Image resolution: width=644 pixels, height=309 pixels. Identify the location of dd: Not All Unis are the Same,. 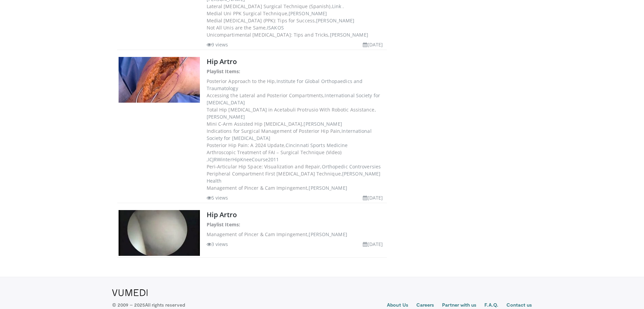
(296, 27).